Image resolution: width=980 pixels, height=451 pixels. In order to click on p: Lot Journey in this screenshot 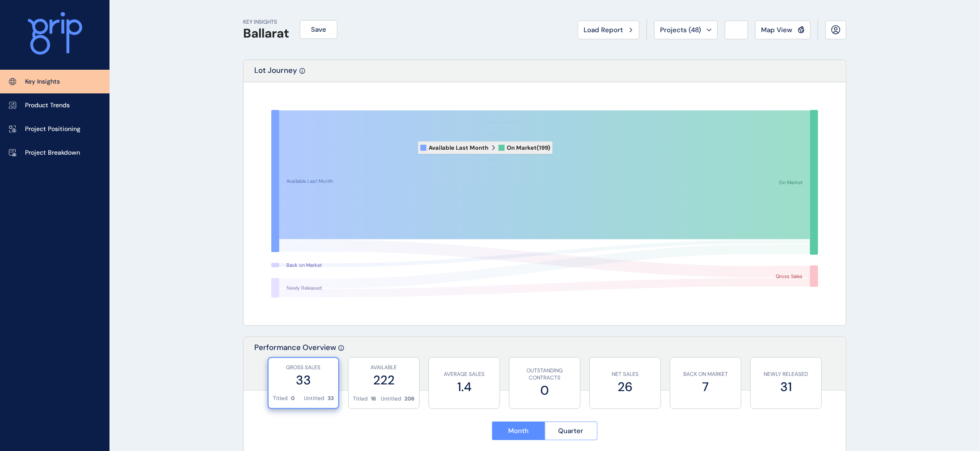, I will do `click(276, 73)`.